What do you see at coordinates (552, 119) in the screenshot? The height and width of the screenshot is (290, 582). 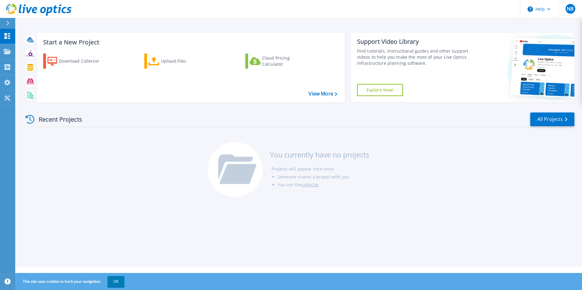 I see `a: All Projects` at bounding box center [552, 119].